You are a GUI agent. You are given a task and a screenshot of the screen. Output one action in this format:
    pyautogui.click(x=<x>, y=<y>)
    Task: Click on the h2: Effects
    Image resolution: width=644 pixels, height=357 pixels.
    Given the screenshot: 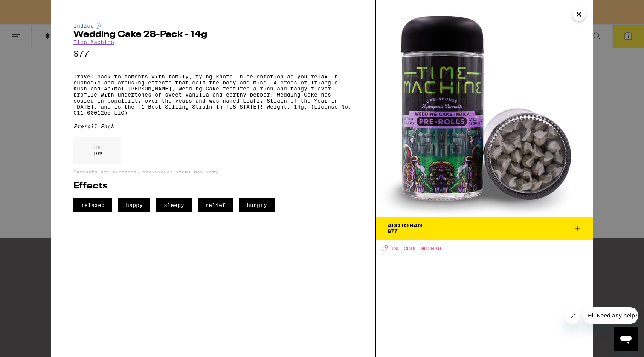 What is the action you would take?
    pyautogui.click(x=213, y=186)
    